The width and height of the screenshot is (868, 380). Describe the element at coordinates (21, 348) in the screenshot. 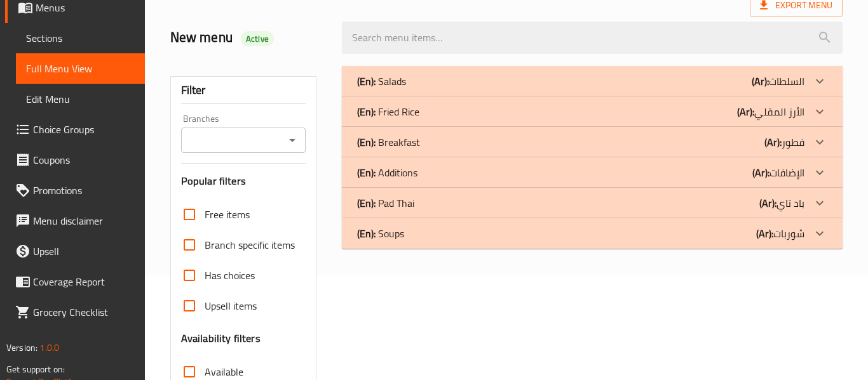

I see `span: Version:` at that location.